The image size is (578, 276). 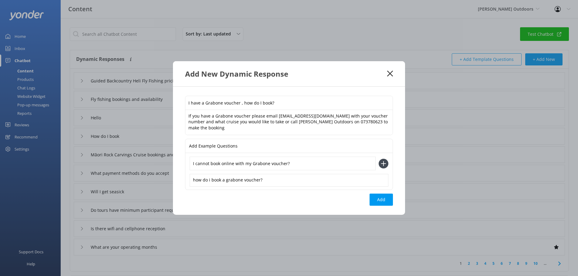 I want to click on div: Add New Dynamic Response, so click(x=286, y=74).